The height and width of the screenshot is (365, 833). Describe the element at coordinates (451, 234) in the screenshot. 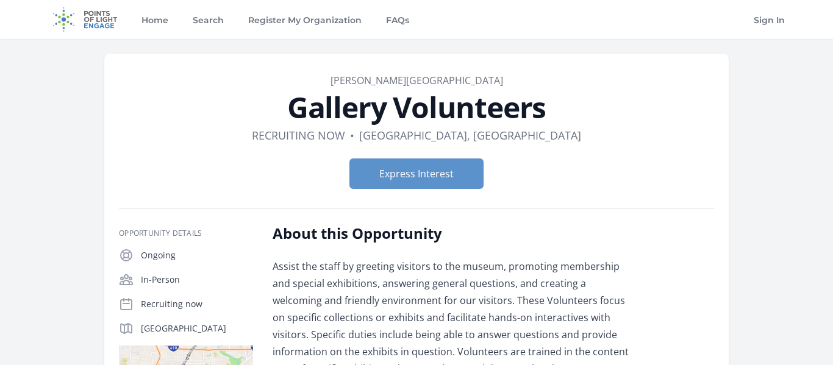

I see `h2: About this Opportunity` at that location.